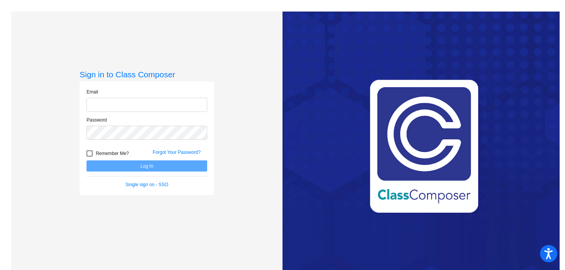 This screenshot has width=565, height=270. I want to click on a: Single sign on - SSO, so click(147, 185).